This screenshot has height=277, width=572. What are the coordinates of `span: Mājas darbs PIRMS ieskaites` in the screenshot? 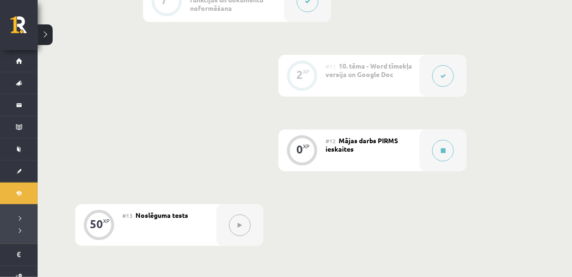 It's located at (362, 145).